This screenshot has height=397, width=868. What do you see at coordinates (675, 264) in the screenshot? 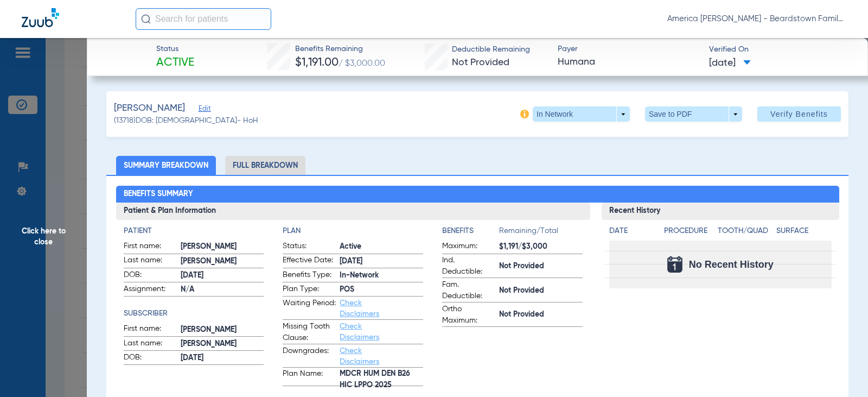
I see `img: Calendar` at bounding box center [675, 264].